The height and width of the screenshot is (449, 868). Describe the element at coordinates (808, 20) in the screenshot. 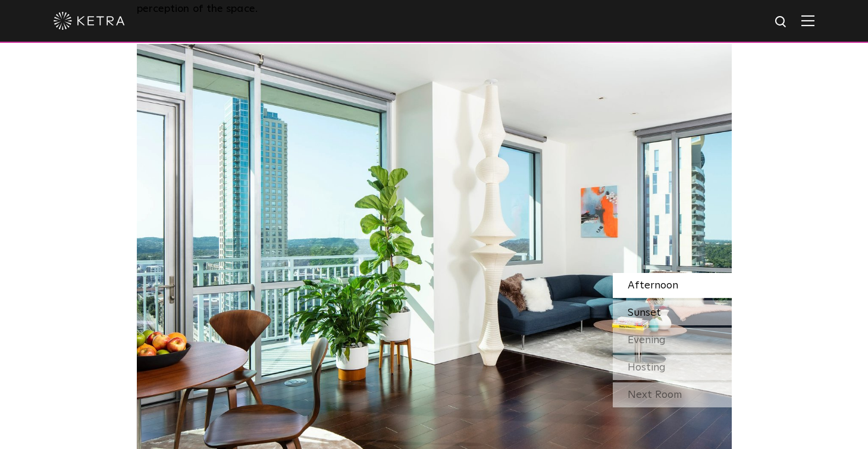

I see `img: Hamburger%20Nav.svg` at that location.